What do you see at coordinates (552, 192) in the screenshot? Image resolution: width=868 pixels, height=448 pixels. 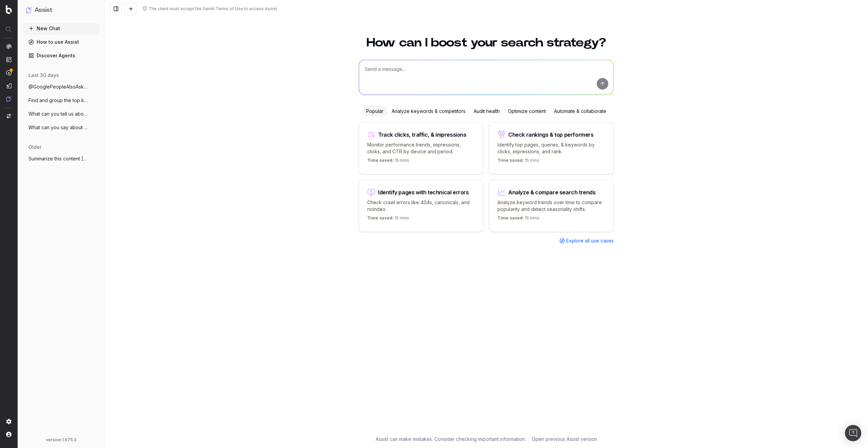 I see `div: Analyze & compare search trends` at bounding box center [552, 192].